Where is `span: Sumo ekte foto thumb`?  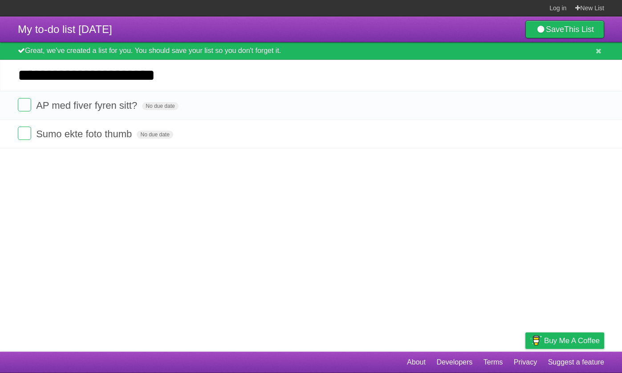
span: Sumo ekte foto thumb is located at coordinates (85, 134).